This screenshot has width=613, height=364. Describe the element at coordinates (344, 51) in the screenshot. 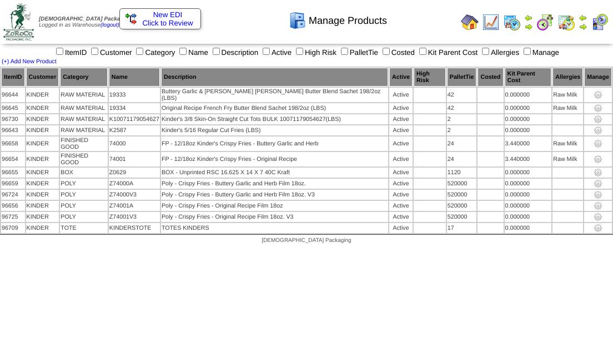

I see `input: PalletTie` at that location.